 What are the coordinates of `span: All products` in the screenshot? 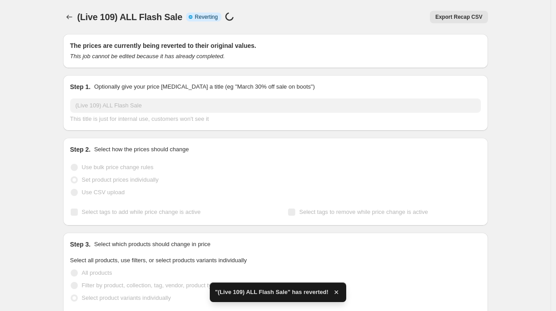 It's located at (97, 273).